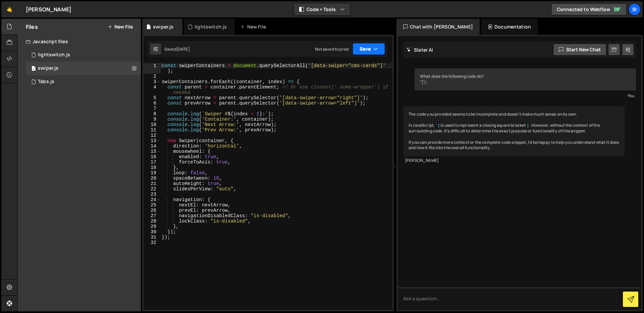 The height and width of the screenshot is (313, 644). What do you see at coordinates (152, 189) in the screenshot?
I see `div: 22` at bounding box center [152, 189].